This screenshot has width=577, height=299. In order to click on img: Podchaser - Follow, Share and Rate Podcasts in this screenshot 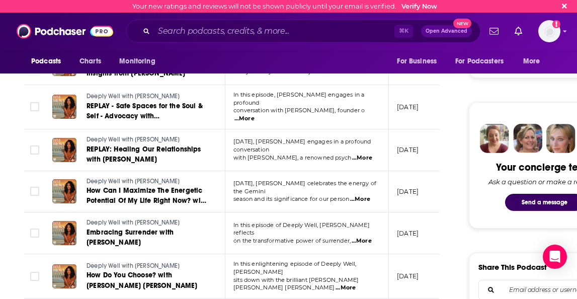, I will do `click(65, 31)`.